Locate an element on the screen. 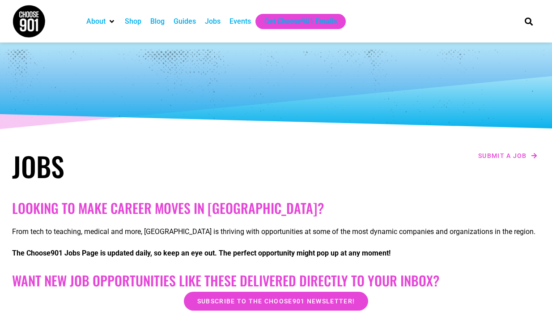  a: Events is located at coordinates (240, 21).